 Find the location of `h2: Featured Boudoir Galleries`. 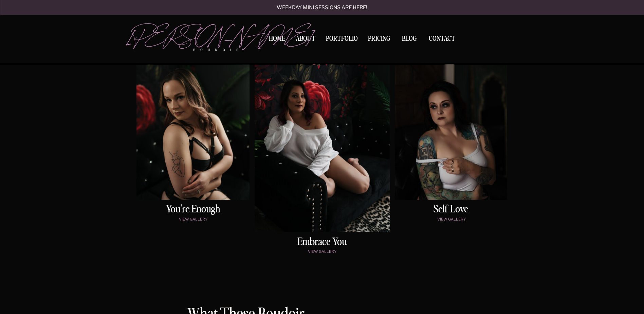

h2: Featured Boudoir Galleries is located at coordinates (322, 21).